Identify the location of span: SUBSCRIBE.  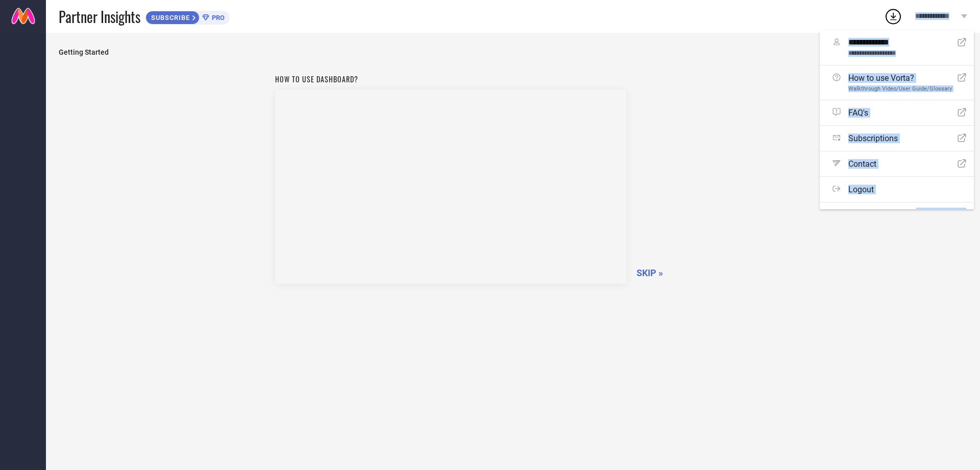
(169, 17).